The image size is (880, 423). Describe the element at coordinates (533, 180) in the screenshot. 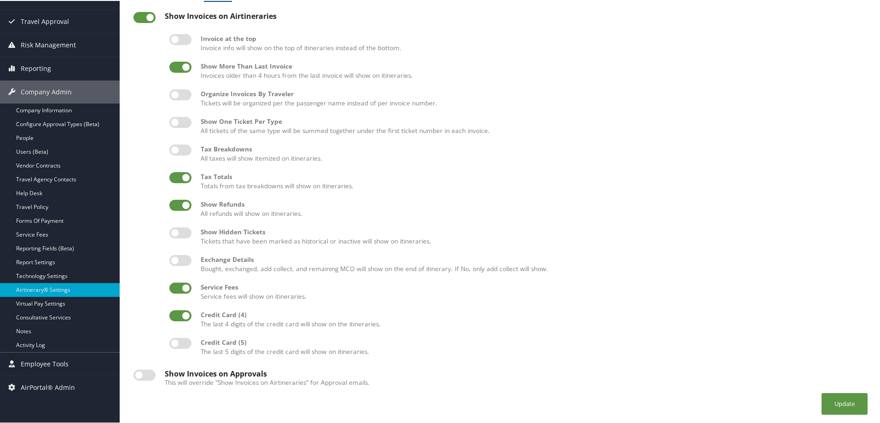

I see `label: Totals from tax breakdowns will show on itineraries.` at that location.